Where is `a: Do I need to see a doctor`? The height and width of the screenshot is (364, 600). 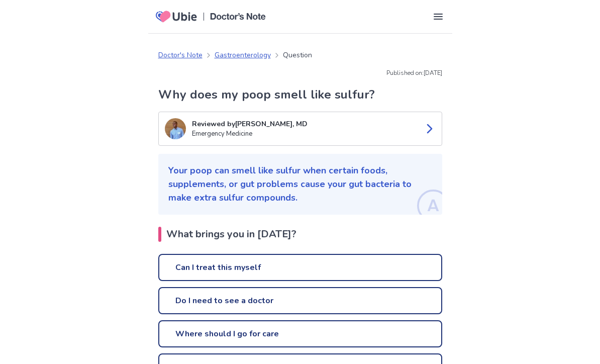 a: Do I need to see a doctor is located at coordinates (300, 300).